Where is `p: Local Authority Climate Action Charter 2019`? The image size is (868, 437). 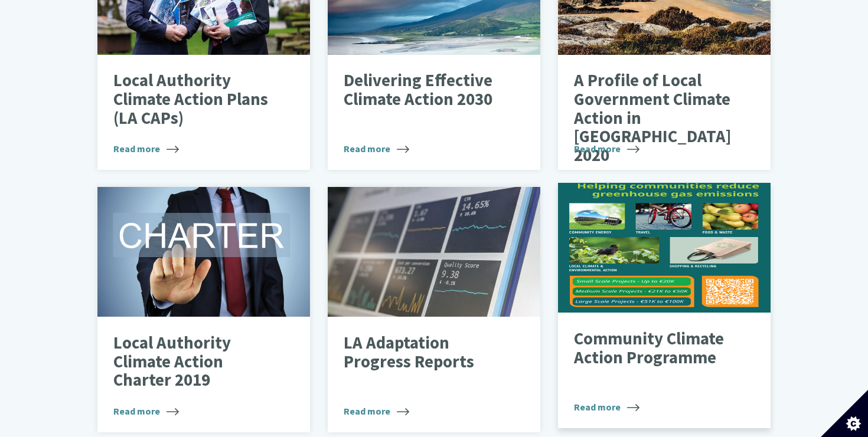
p: Local Authority Climate Action Charter 2019 is located at coordinates (194, 361).